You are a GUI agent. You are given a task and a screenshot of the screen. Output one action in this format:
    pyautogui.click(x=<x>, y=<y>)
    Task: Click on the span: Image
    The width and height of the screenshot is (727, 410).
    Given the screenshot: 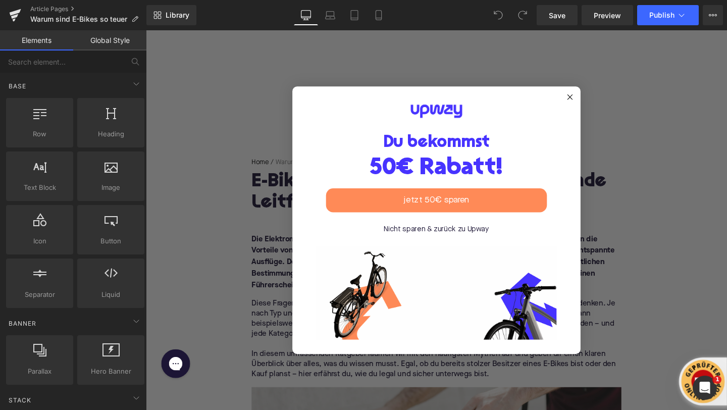 What is the action you would take?
    pyautogui.click(x=111, y=187)
    